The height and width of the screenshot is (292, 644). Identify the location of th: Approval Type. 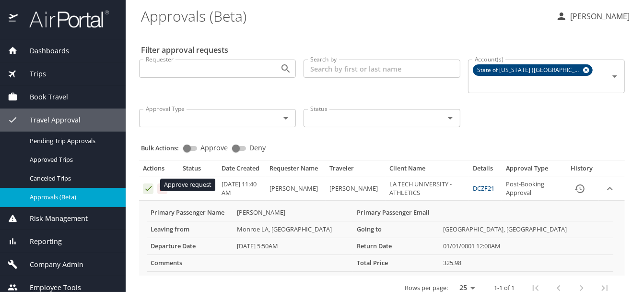
(533, 170).